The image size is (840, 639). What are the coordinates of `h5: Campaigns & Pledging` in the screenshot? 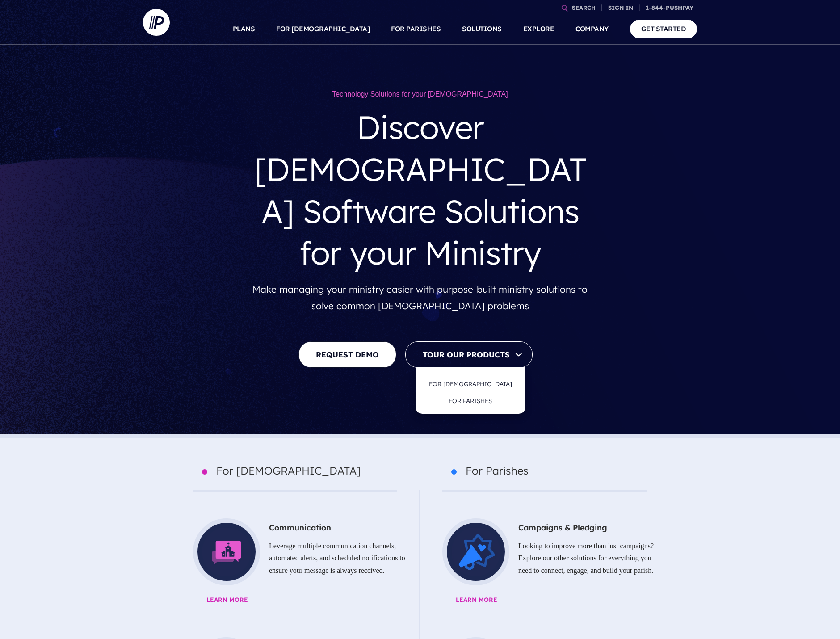 It's located at (545, 527).